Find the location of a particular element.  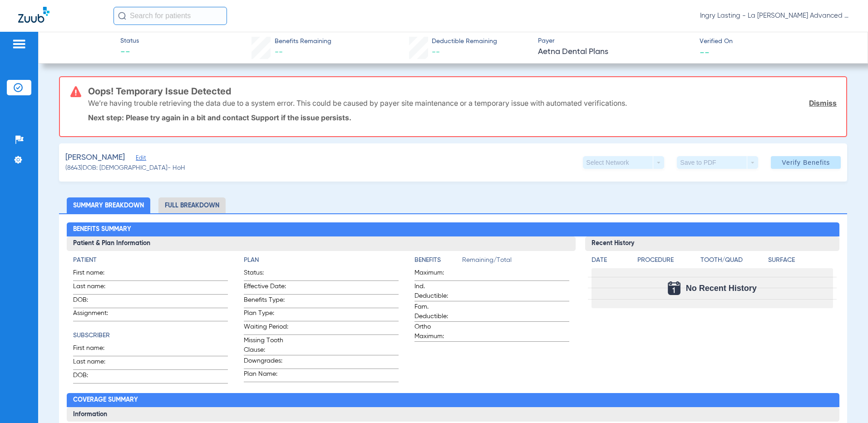

span: Downgrades: is located at coordinates (266, 362).